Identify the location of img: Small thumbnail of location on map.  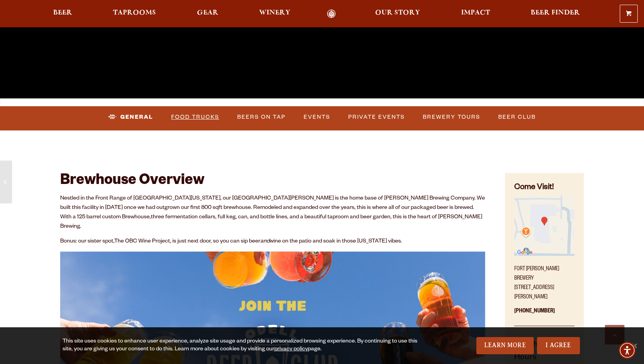
(544, 225).